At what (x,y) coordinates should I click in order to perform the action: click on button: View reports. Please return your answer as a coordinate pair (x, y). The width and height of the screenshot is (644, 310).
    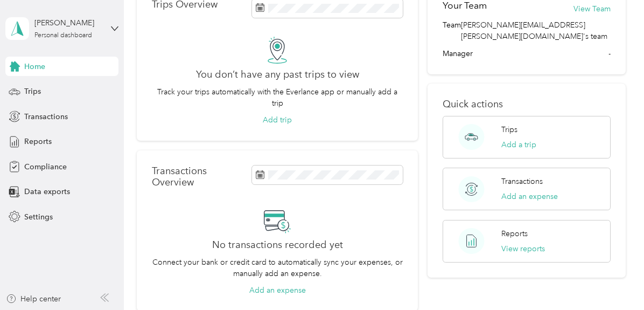
    Looking at the image, I should click on (523, 248).